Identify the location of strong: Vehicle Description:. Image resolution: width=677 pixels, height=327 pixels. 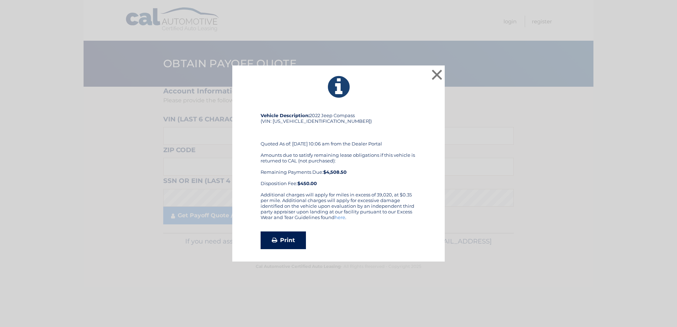
(285, 115).